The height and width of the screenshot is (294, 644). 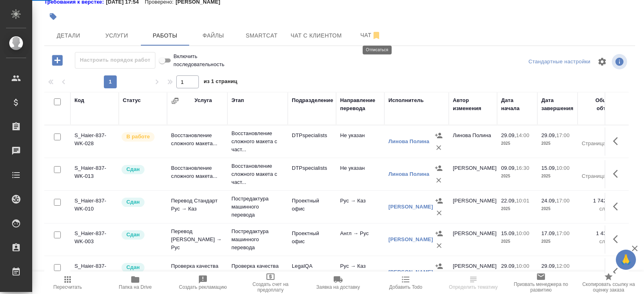 I want to click on p: 22.09,, so click(x=509, y=201).